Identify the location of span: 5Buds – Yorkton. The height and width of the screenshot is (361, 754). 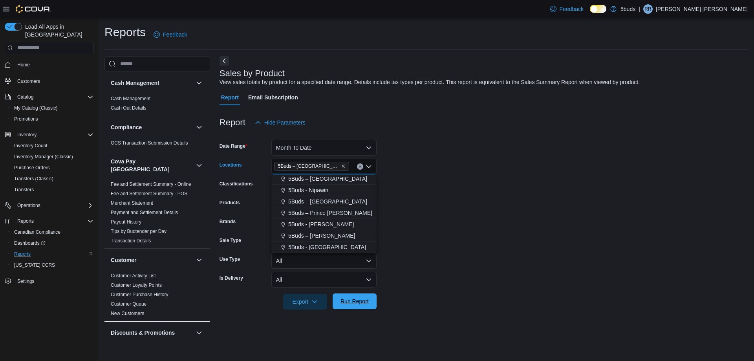
(312, 166).